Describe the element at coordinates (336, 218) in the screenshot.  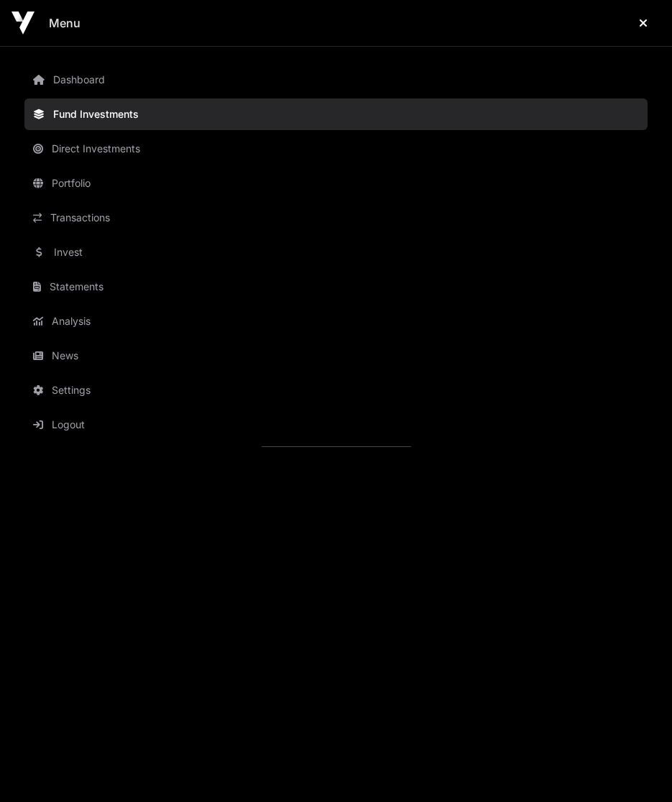
I see `a: Transactions` at that location.